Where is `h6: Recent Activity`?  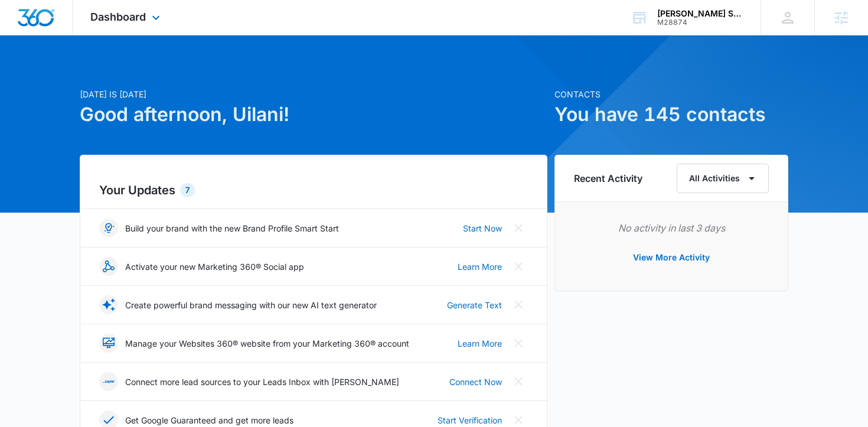 h6: Recent Activity is located at coordinates (608, 179).